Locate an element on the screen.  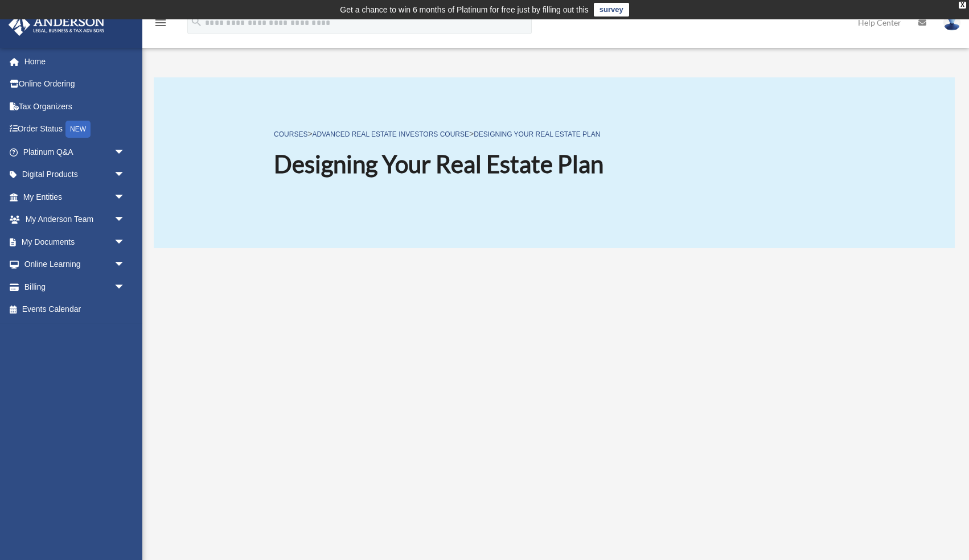
img: Anderson Advisors Platinum Portal is located at coordinates (56, 25).